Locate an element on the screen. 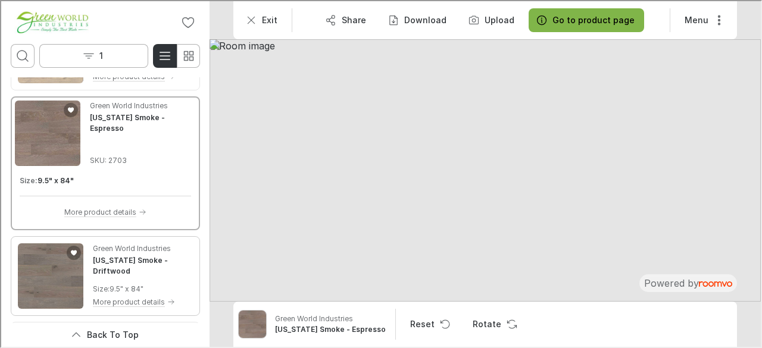 This screenshot has width=762, height=348. p: Go to product page is located at coordinates (593, 19).